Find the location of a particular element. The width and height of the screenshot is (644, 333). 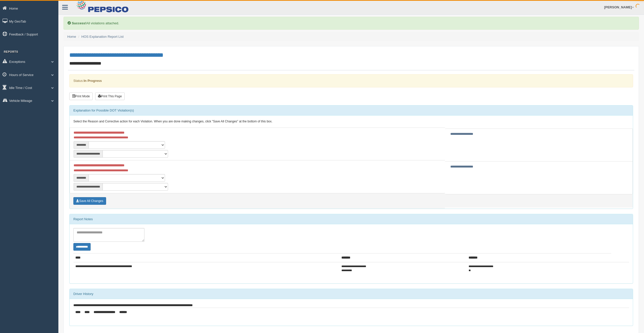

button: Change Filter Options is located at coordinates (82, 247).